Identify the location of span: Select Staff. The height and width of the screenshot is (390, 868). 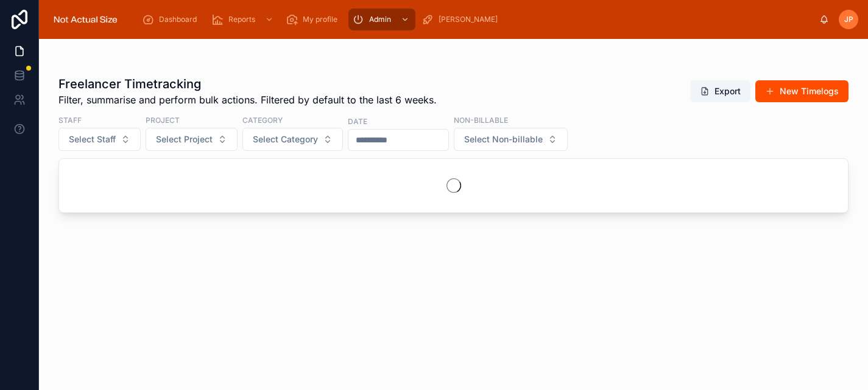
(92, 139).